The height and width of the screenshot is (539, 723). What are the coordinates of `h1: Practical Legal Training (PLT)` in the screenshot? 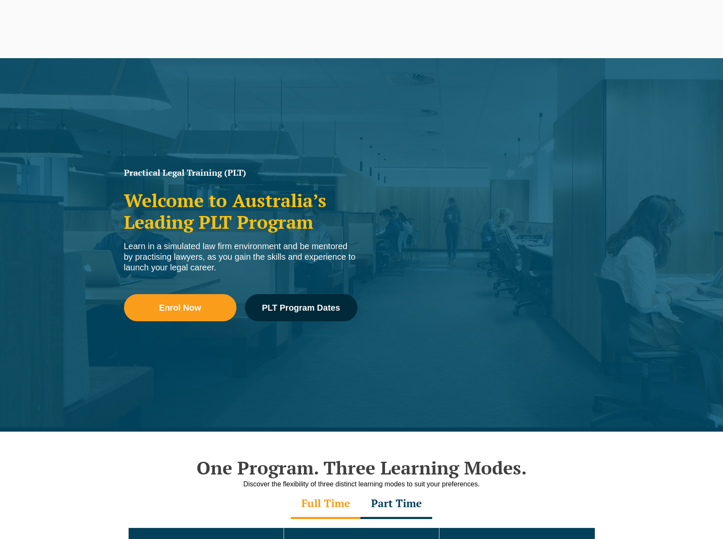 It's located at (241, 173).